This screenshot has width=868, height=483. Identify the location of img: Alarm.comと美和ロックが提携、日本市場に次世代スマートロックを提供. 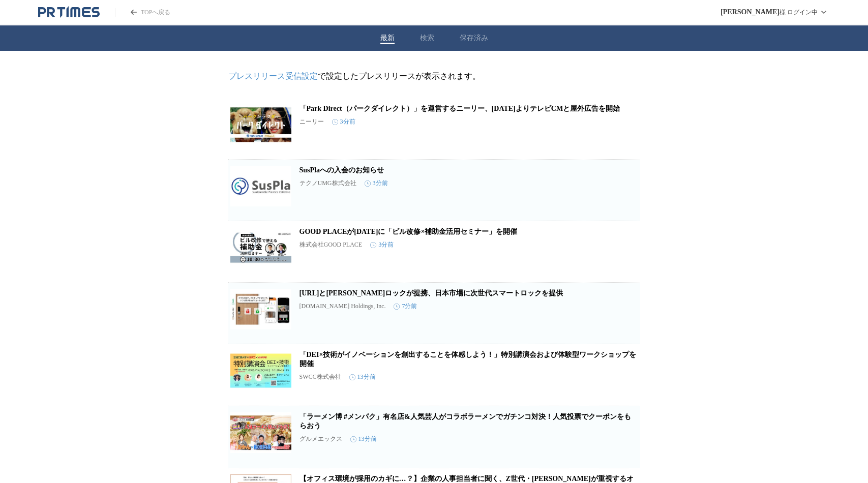
(261, 309).